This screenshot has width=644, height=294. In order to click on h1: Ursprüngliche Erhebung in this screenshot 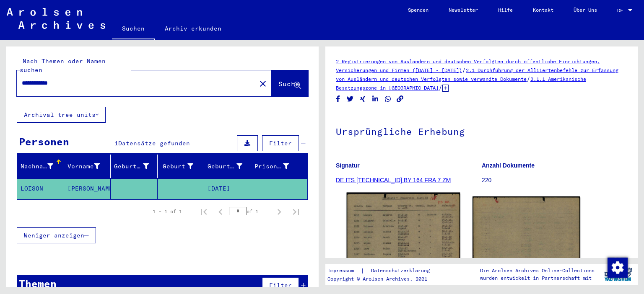, I will do `click(481, 131)`.